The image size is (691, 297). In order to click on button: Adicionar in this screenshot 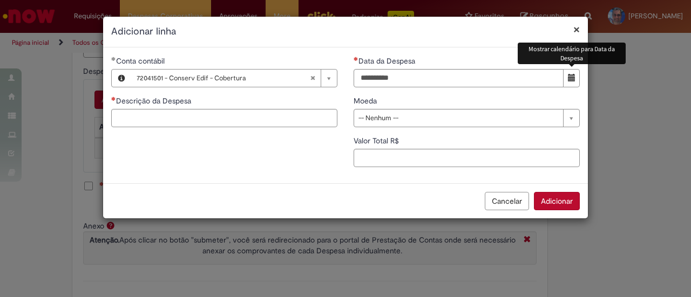, I will do `click(556, 201)`.